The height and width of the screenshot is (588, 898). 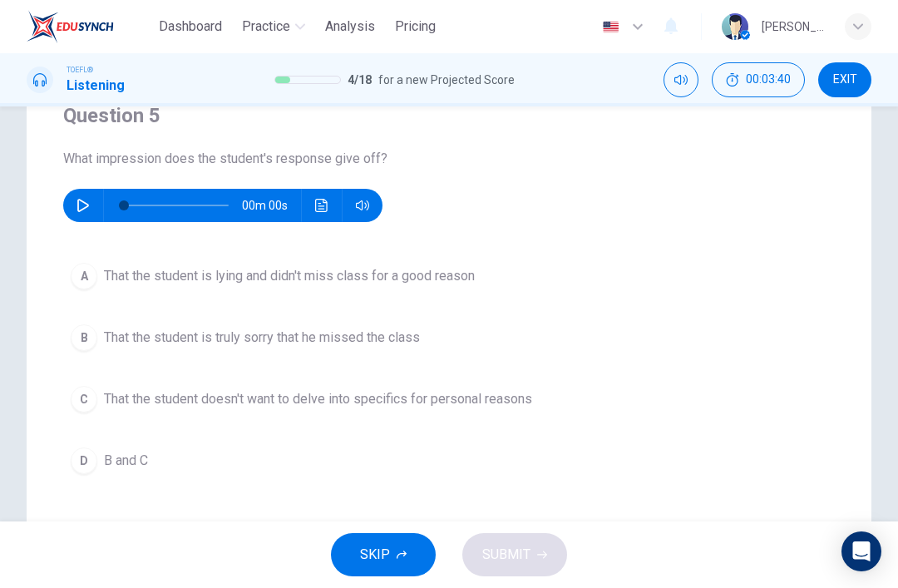 I want to click on a: Analysis, so click(x=350, y=26).